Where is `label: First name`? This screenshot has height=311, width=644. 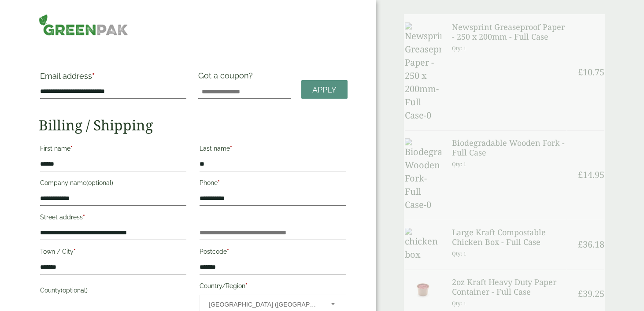
label: First name is located at coordinates (113, 150).